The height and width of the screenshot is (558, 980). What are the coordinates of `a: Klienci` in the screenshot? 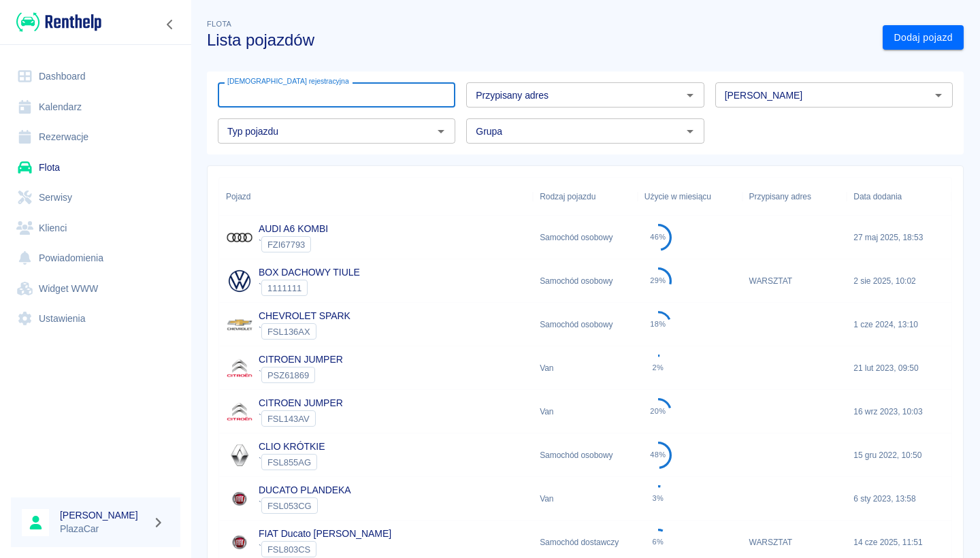 It's located at (96, 228).